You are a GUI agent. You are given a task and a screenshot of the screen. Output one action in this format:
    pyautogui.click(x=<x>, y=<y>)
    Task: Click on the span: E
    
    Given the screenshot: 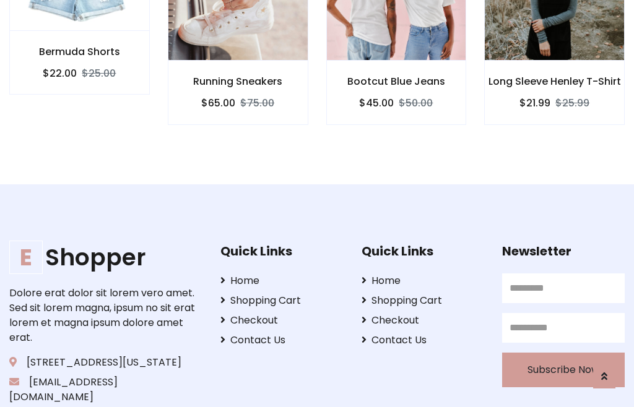 What is the action you would take?
    pyautogui.click(x=26, y=258)
    